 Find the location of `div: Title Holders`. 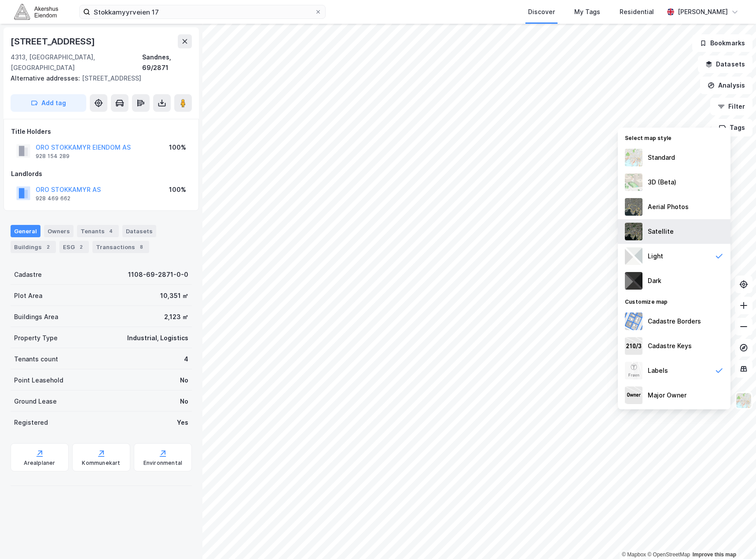

div: Title Holders is located at coordinates (101, 132).